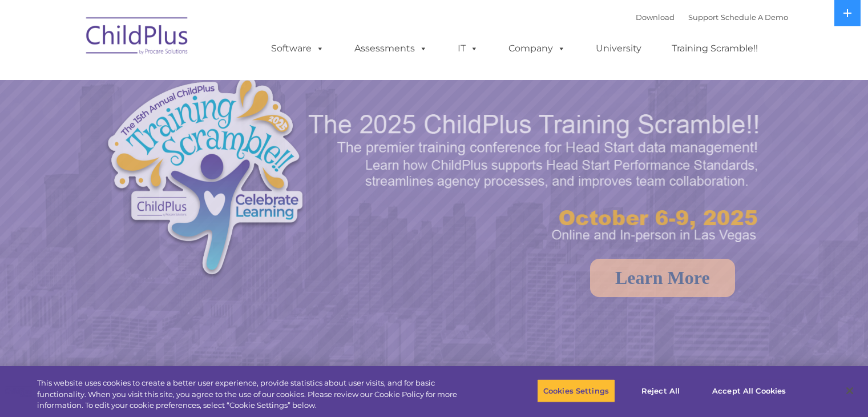  What do you see at coordinates (715, 49) in the screenshot?
I see `a: Training Scramble!!` at bounding box center [715, 49].